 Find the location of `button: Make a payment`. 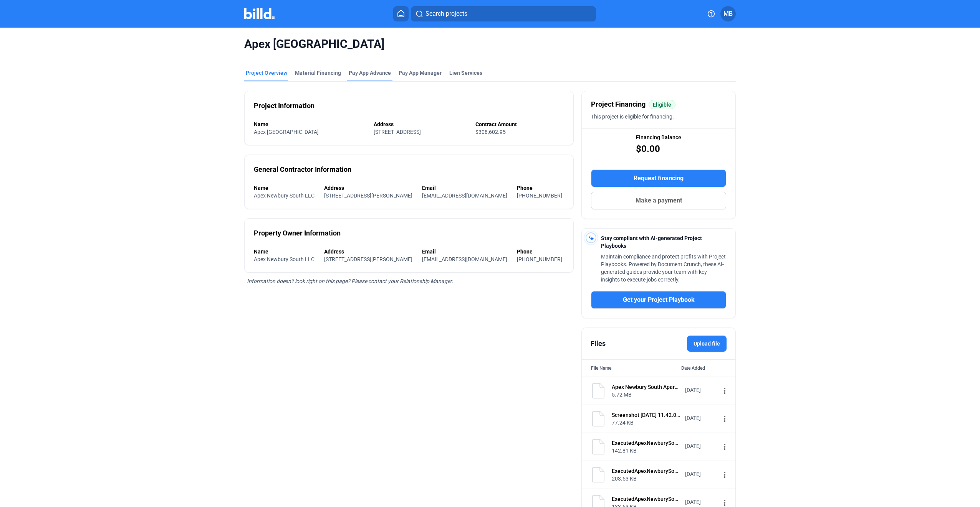

button: Make a payment is located at coordinates (658, 201).